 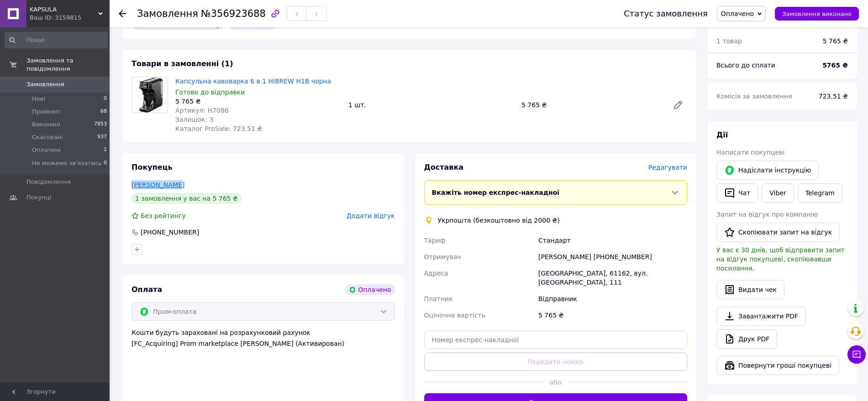 What do you see at coordinates (857, 354) in the screenshot?
I see `button: Чат з покупцем` at bounding box center [857, 354].